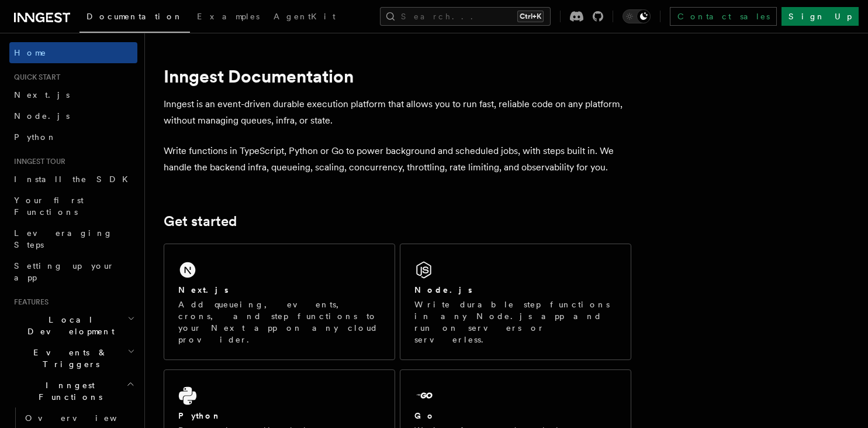 The height and width of the screenshot is (428, 868). I want to click on a: Get started, so click(199, 221).